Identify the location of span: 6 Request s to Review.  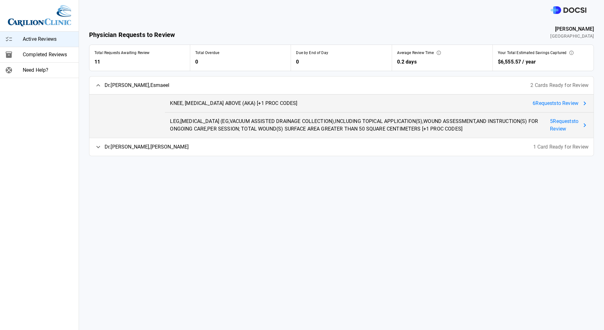
(555, 103).